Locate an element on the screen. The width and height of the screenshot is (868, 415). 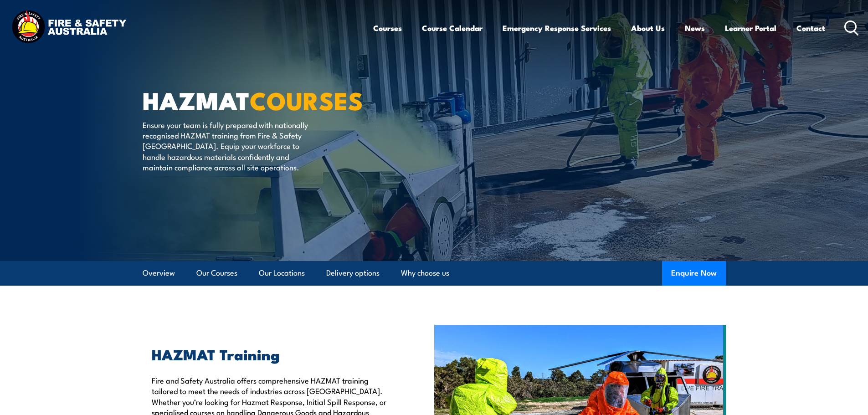
strong: COURSES is located at coordinates (306, 99).